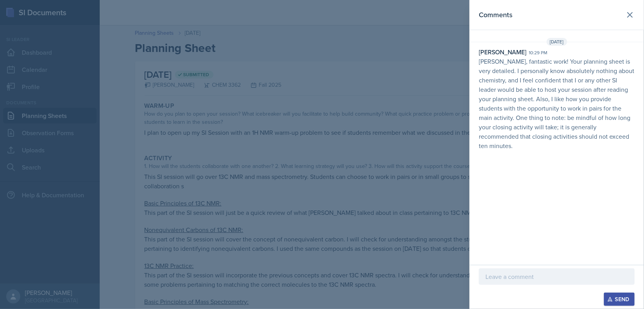 The width and height of the screenshot is (644, 309). Describe the element at coordinates (619, 299) in the screenshot. I see `button: Send` at that location.